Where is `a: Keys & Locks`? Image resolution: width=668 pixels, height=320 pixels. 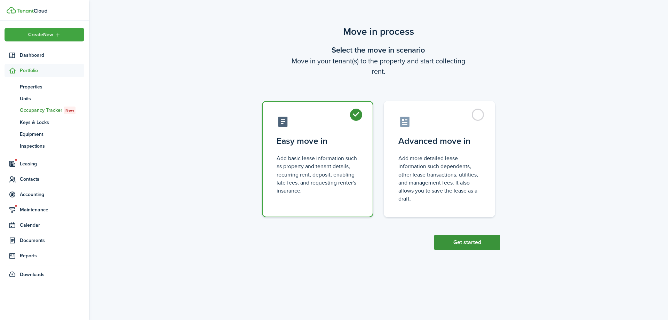
a: Keys & Locks is located at coordinates (44, 122).